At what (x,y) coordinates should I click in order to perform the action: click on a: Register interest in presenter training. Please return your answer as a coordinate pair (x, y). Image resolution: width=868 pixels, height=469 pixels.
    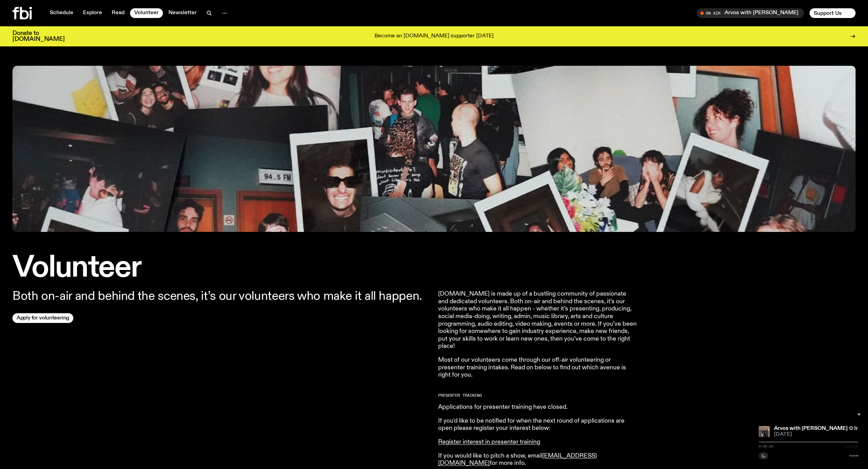
    Looking at the image, I should click on (489, 442).